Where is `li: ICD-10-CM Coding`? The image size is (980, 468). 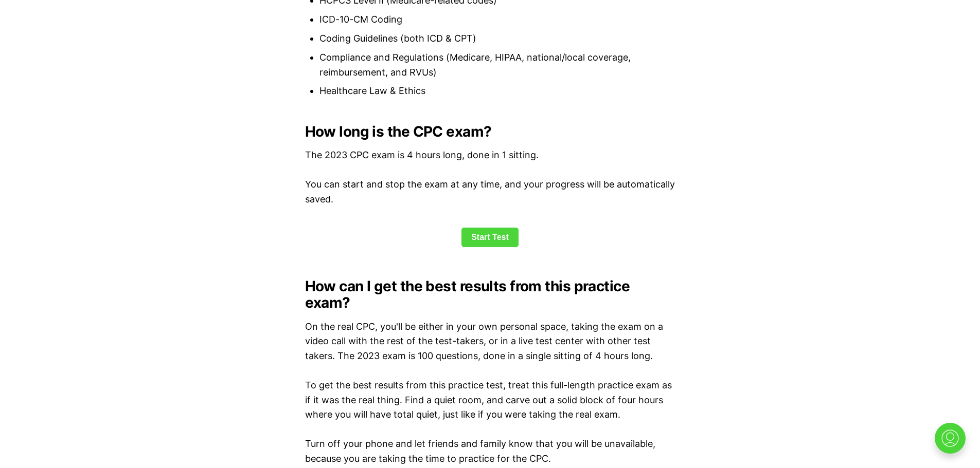 li: ICD-10-CM Coding is located at coordinates (497, 19).